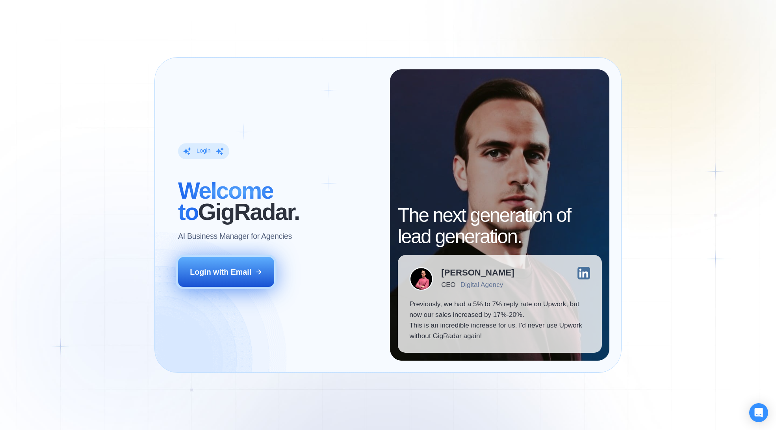 This screenshot has height=430, width=776. What do you see at coordinates (278, 202) in the screenshot?
I see `h2: ‍ GigRadar.` at bounding box center [278, 202].